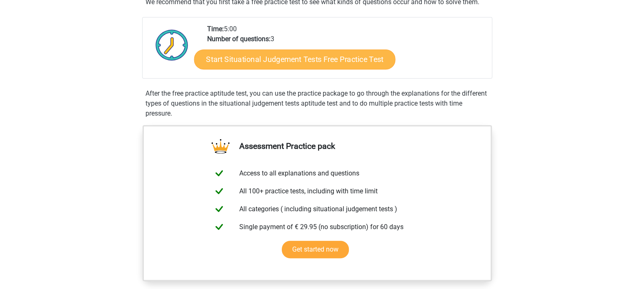  What do you see at coordinates (317, 104) in the screenshot?
I see `div: After the free practice aptitude test, you can use the practice package to go through the explana...` at bounding box center [317, 104].